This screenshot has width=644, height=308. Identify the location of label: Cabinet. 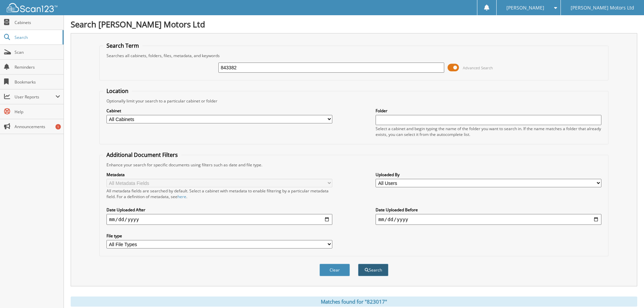
(219, 111).